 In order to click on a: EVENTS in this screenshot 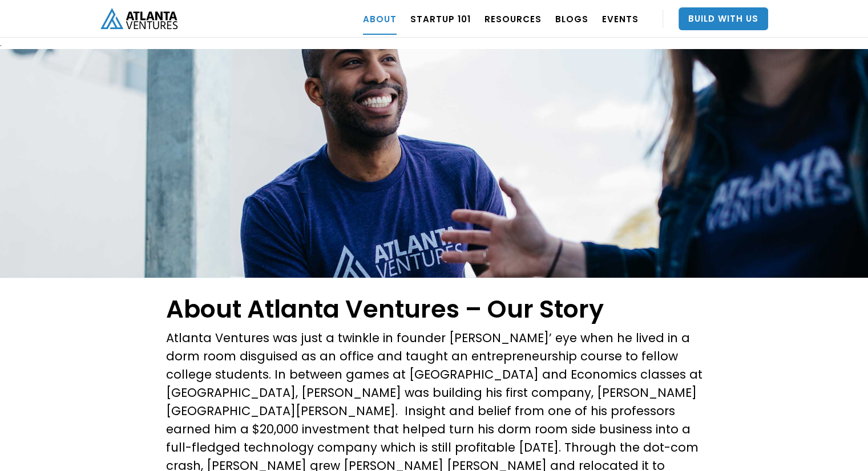, I will do `click(620, 19)`.